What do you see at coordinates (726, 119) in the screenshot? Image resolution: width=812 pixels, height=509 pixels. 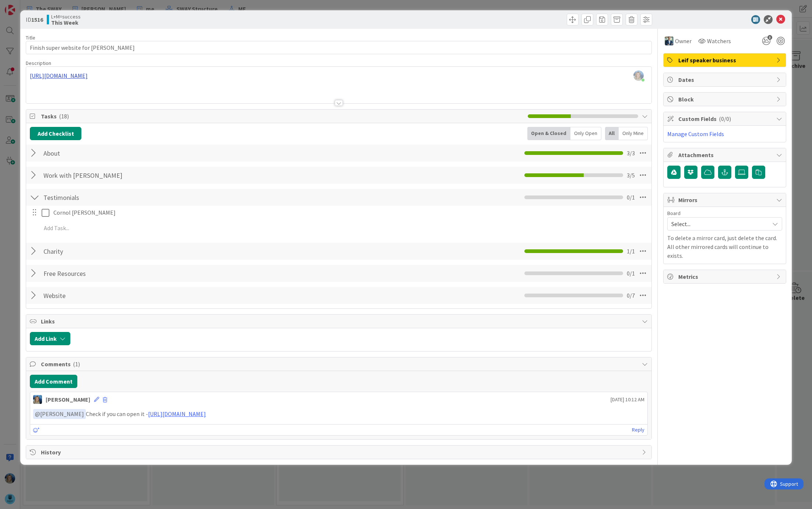 I see `span: Custom Fields` at bounding box center [726, 119].